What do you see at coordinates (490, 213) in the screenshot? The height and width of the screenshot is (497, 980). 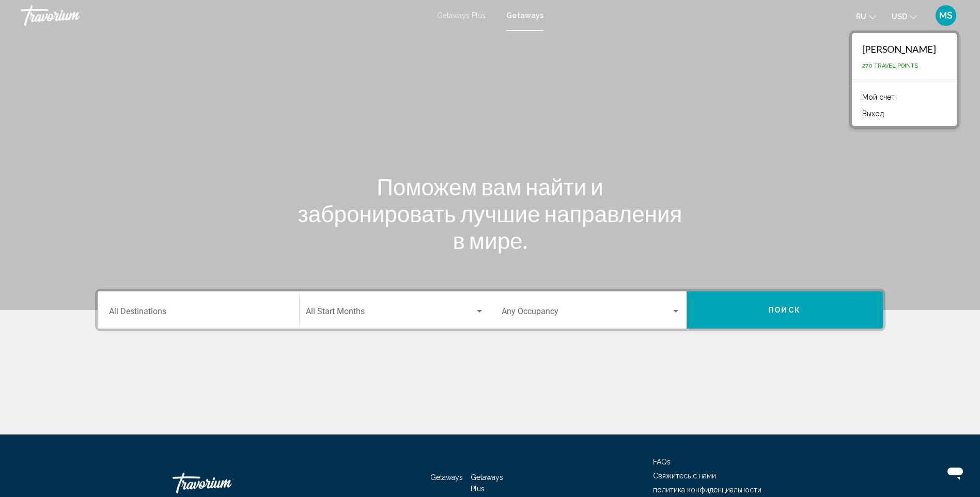 I see `h1: Поможем вам найти и забронировать лучшие направления в мире.` at bounding box center [490, 213].